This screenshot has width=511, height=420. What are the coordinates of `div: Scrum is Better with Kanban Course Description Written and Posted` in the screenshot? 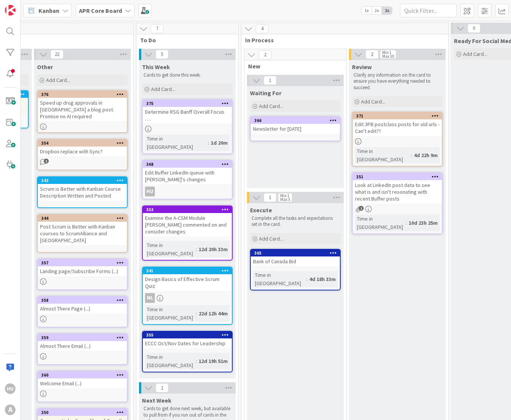 It's located at (82, 192).